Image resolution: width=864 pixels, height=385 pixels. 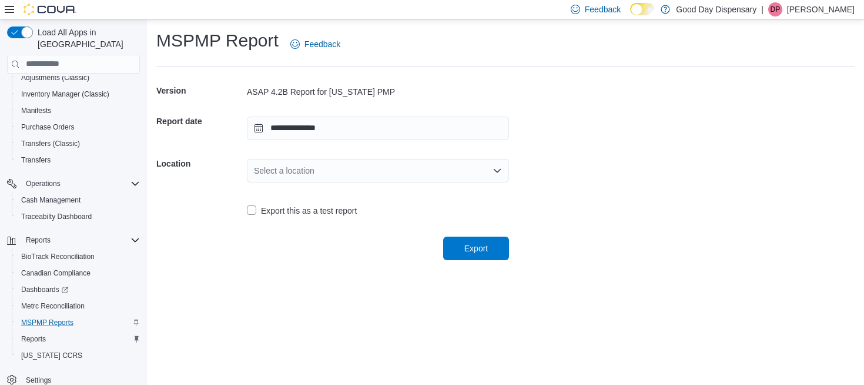 What do you see at coordinates (497, 170) in the screenshot?
I see `button: Open list of options` at bounding box center [497, 170].